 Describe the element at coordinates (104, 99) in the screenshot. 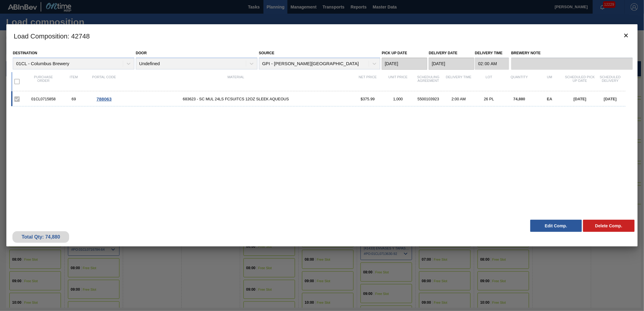

I see `span: 788063` at that location.